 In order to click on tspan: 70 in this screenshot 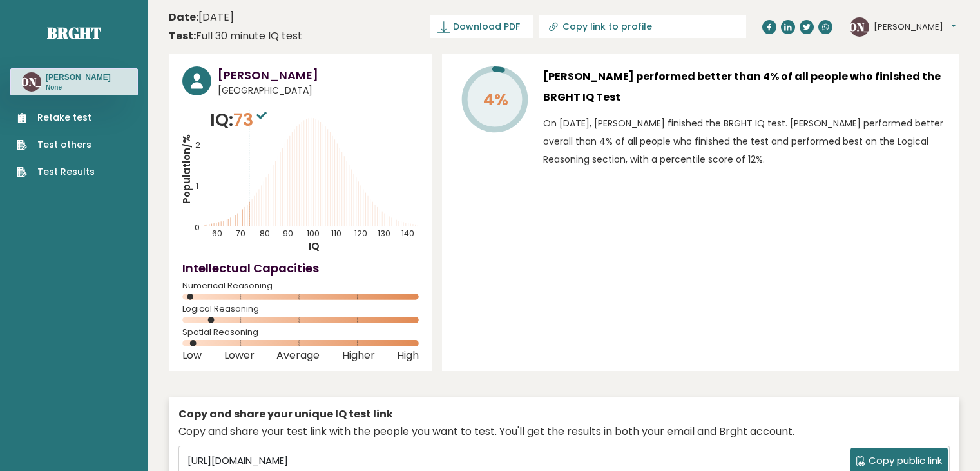, I will do `click(240, 232)`.